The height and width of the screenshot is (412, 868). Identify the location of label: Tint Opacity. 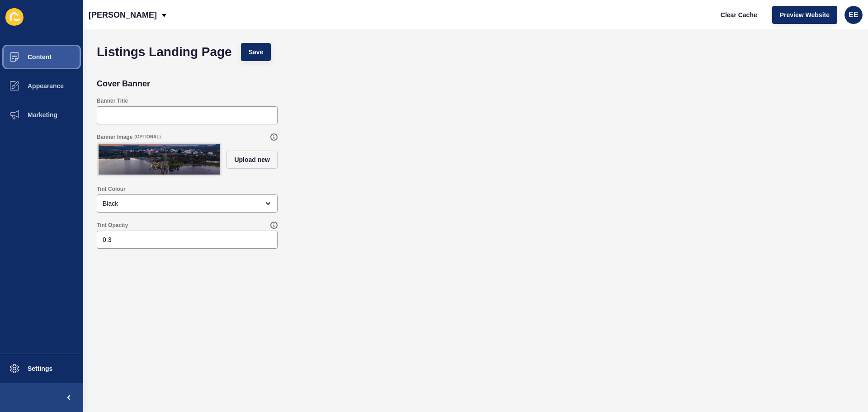
(112, 225).